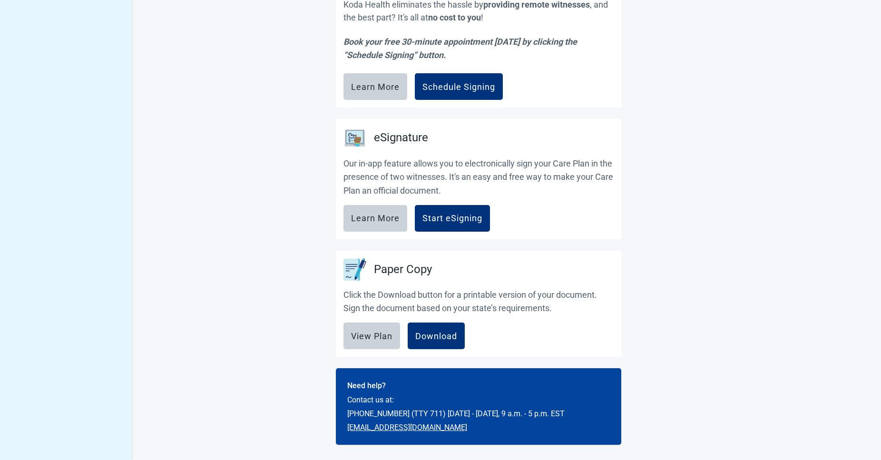 This screenshot has width=881, height=460. Describe the element at coordinates (436, 336) in the screenshot. I see `div: Download` at that location.